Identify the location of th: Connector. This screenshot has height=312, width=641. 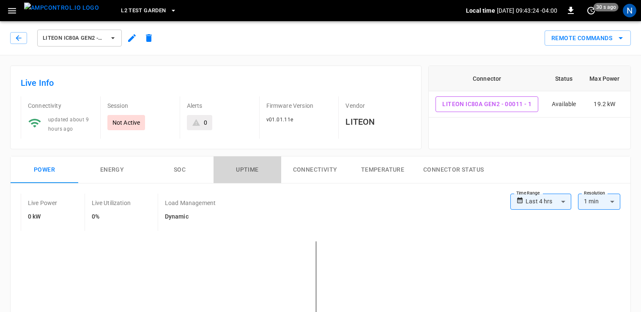
(487, 79).